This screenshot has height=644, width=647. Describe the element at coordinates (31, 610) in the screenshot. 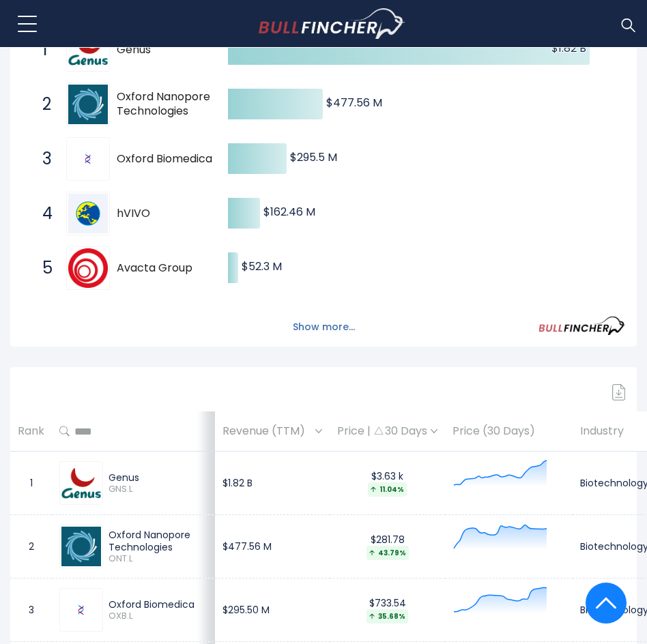

I see `td: 3` at that location.